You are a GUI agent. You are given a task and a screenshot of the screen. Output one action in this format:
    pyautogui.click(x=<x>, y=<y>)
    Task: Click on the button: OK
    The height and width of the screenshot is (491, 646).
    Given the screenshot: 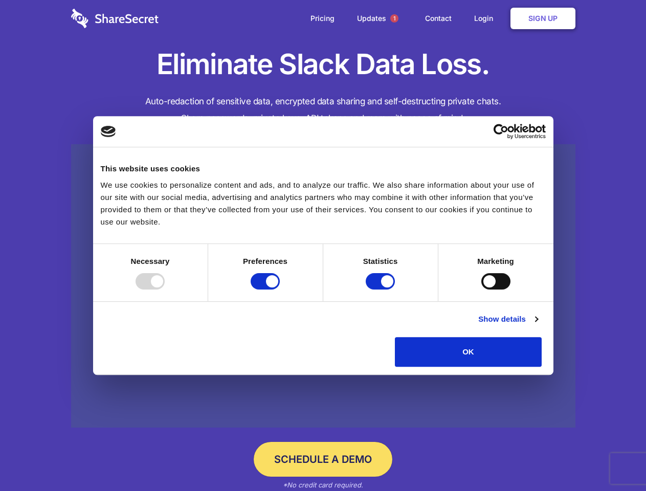 What is the action you would take?
    pyautogui.click(x=468, y=352)
    